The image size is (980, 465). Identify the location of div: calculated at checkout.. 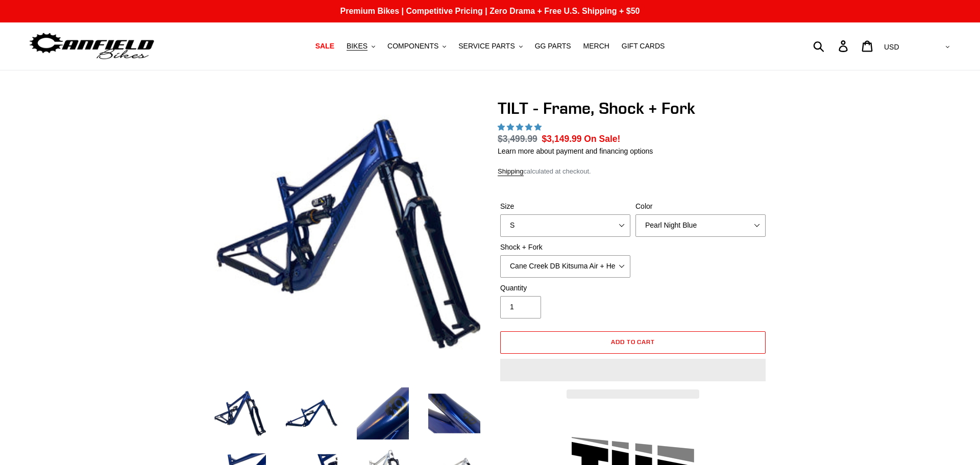
(633, 172).